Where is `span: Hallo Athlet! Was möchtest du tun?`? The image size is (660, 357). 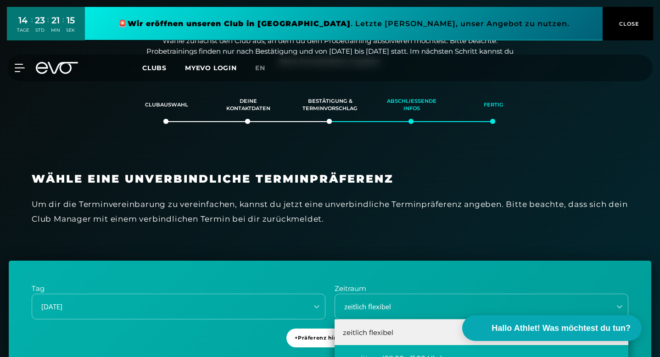 span: Hallo Athlet! Was möchtest du tun? is located at coordinates (561, 328).